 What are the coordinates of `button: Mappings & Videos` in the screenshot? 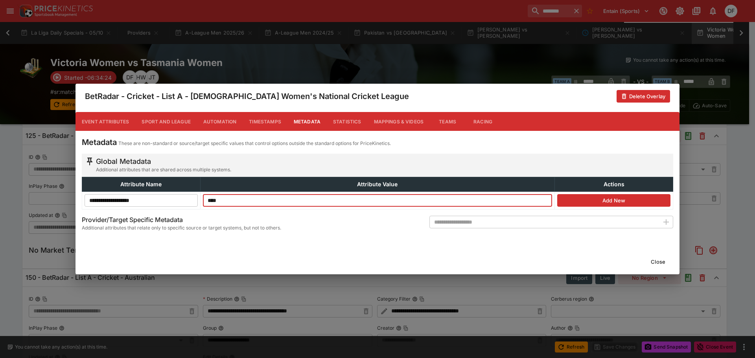 It's located at (399, 121).